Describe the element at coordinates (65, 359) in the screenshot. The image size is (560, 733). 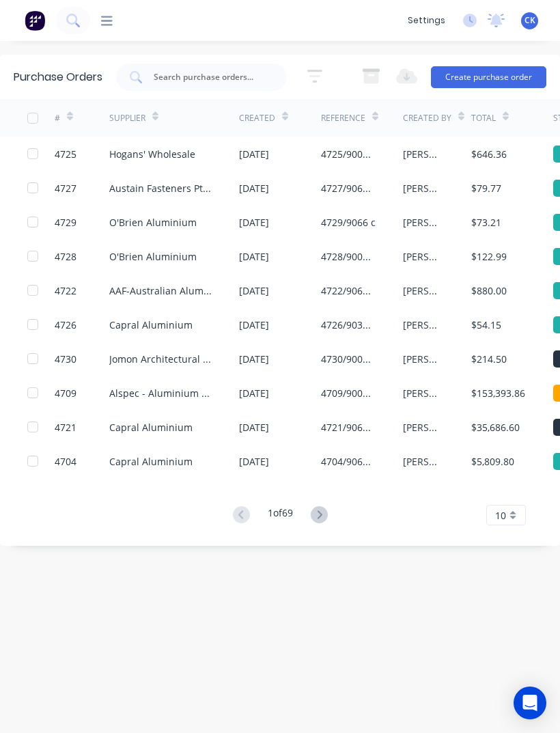
I see `div: 4730` at that location.